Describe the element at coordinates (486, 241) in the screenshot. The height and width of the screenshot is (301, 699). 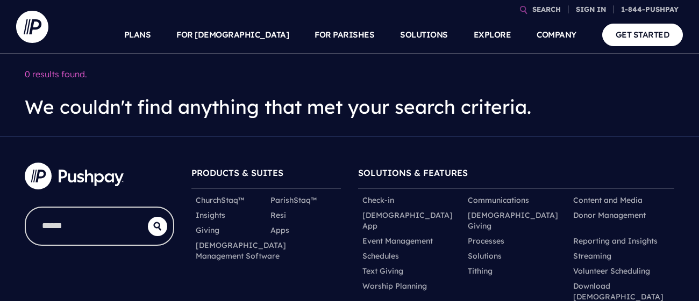
I see `a: Processes` at that location.